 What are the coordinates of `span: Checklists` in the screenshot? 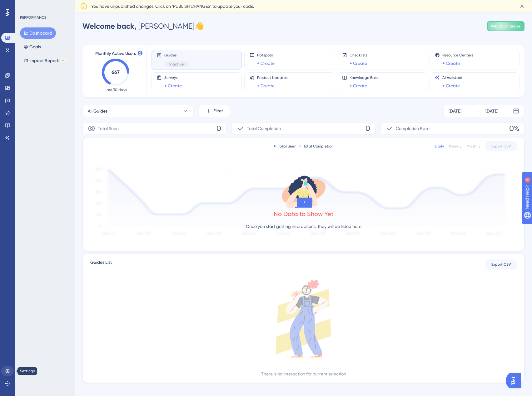 It's located at (358, 56).